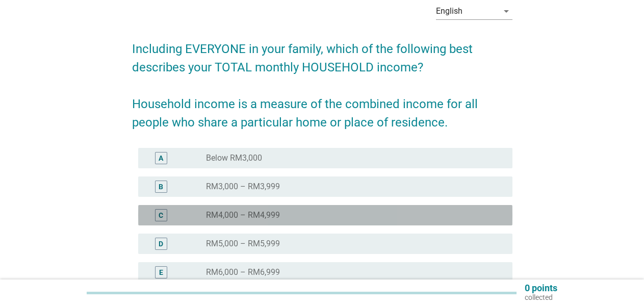 This screenshot has width=644, height=306. What do you see at coordinates (541, 297) in the screenshot?
I see `p: collected` at bounding box center [541, 297].